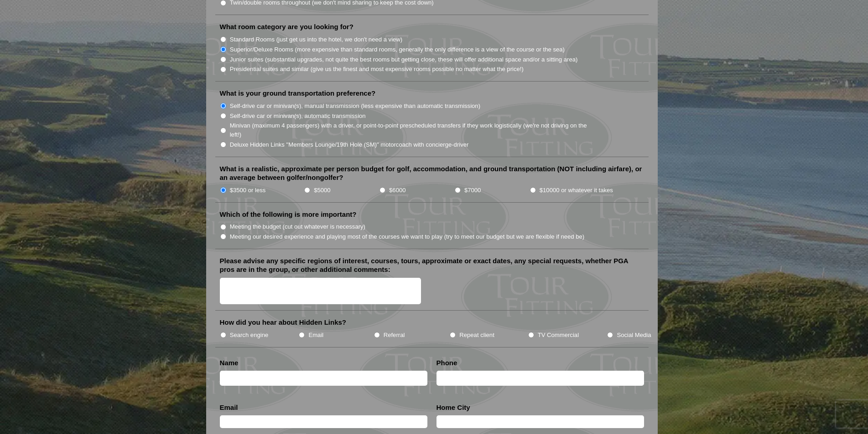 This screenshot has height=434, width=868. I want to click on label: What is your ground transportation preference?, so click(298, 94).